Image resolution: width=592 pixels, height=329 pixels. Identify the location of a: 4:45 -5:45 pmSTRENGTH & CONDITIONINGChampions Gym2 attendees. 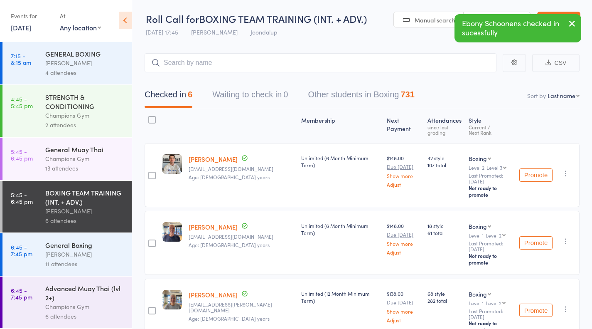
(67, 111).